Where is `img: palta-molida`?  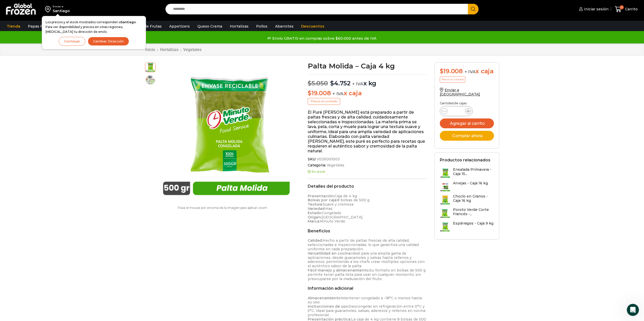 img: palta-molida is located at coordinates (228, 132).